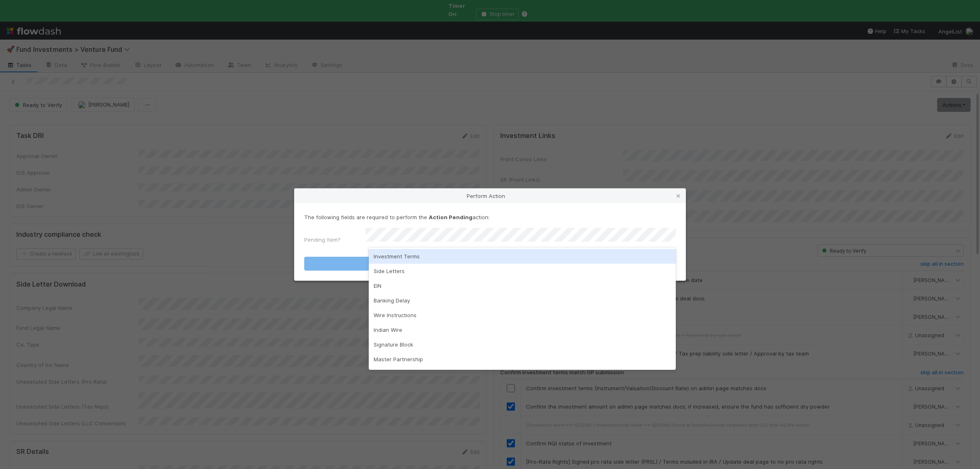  Describe the element at coordinates (523, 315) in the screenshot. I see `div: Wire Instructions` at that location.